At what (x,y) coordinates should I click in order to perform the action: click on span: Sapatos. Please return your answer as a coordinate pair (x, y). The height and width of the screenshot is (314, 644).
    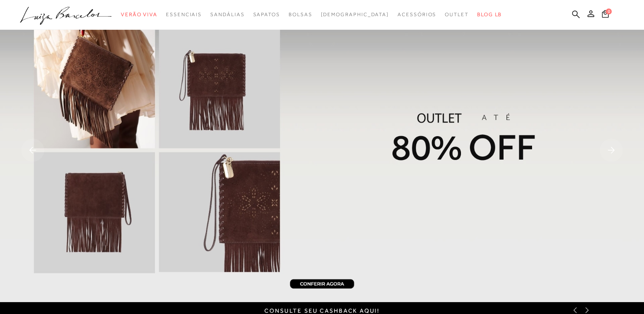
    Looking at the image, I should click on (266, 14).